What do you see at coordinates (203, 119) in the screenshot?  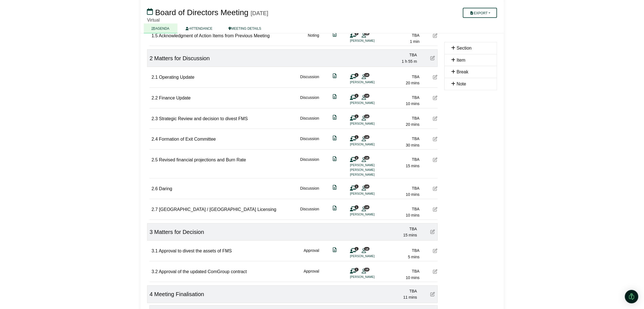 I see `span: Strategic Review and decision to divest FMS` at bounding box center [203, 119].